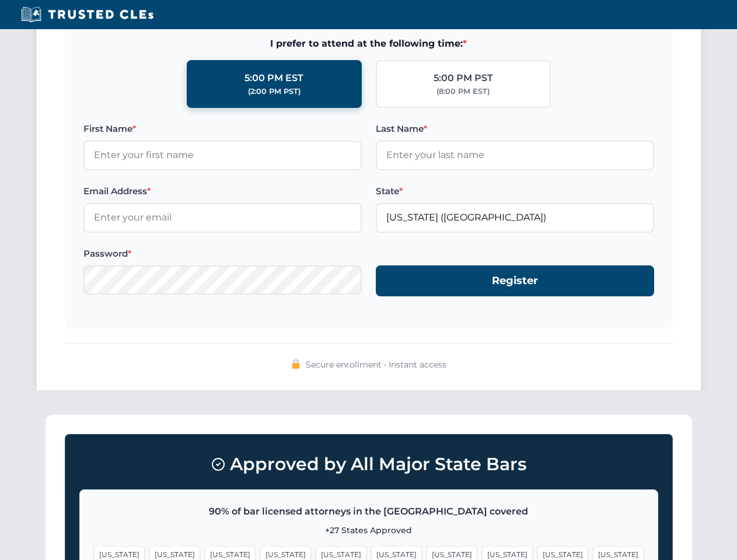 The image size is (737, 560). What do you see at coordinates (462, 92) in the screenshot?
I see `div: (8:00 PM EST)` at bounding box center [462, 92].